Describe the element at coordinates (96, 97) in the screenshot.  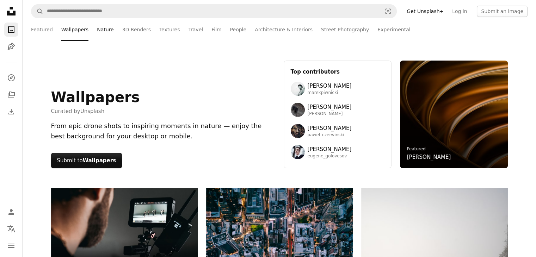
I see `h1: Wallpapers` at that location.